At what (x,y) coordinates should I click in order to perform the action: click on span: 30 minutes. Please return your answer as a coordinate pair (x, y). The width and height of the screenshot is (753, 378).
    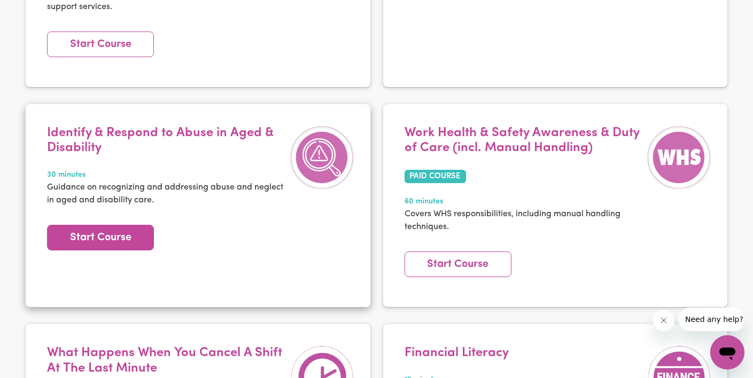
    Looking at the image, I should click on (166, 175).